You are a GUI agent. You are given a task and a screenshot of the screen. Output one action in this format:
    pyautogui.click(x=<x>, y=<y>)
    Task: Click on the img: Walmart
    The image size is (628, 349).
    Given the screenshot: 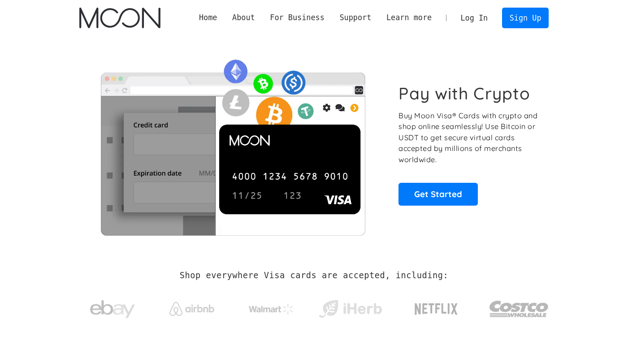 What is the action you would take?
    pyautogui.click(x=271, y=309)
    